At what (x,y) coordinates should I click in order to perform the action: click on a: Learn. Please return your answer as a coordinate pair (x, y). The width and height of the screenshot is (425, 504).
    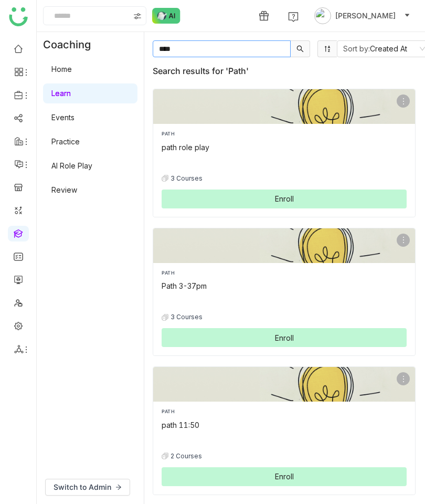
    Looking at the image, I should click on (61, 93).